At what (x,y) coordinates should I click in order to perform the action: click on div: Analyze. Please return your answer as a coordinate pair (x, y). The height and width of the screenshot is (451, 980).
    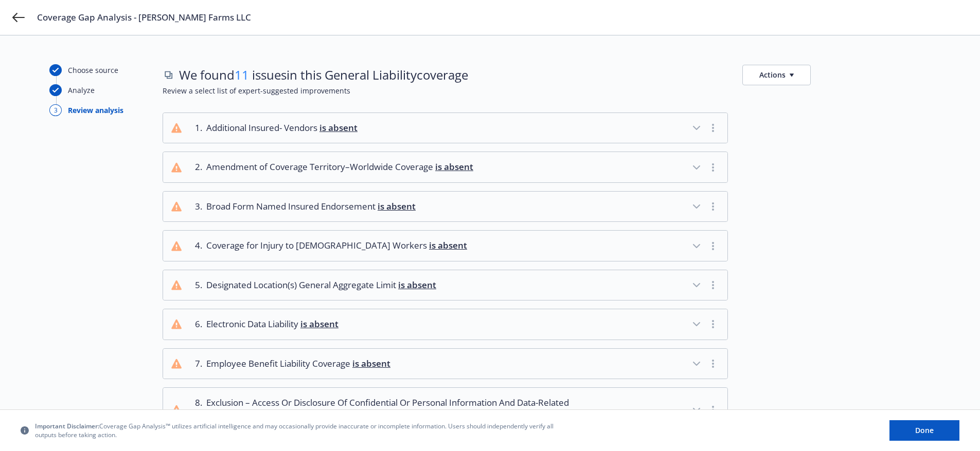
    Looking at the image, I should click on (81, 90).